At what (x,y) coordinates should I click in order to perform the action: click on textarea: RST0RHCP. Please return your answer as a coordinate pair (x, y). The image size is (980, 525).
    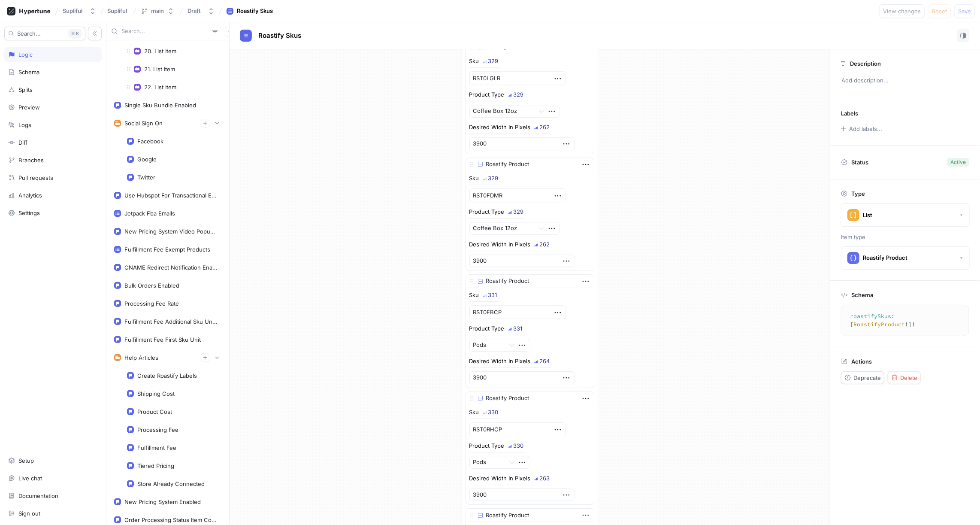
    Looking at the image, I should click on (517, 429).